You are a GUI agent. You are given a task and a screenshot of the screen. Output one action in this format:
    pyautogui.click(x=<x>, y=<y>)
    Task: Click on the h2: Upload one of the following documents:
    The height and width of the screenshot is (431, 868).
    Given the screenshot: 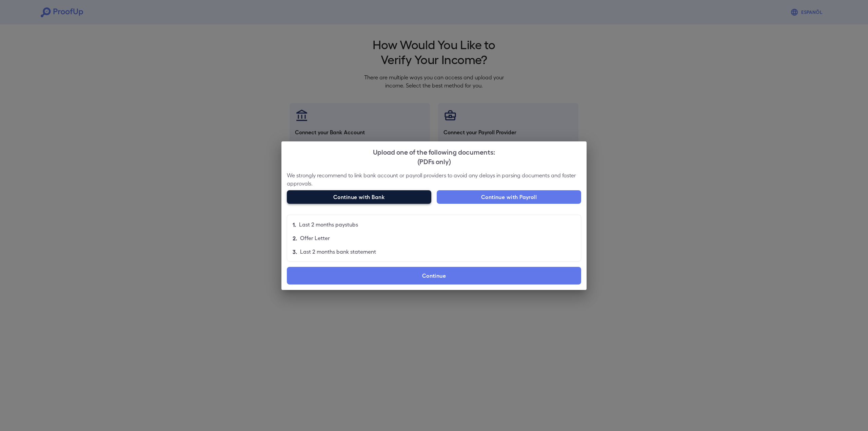 What is the action you would take?
    pyautogui.click(x=434, y=156)
    